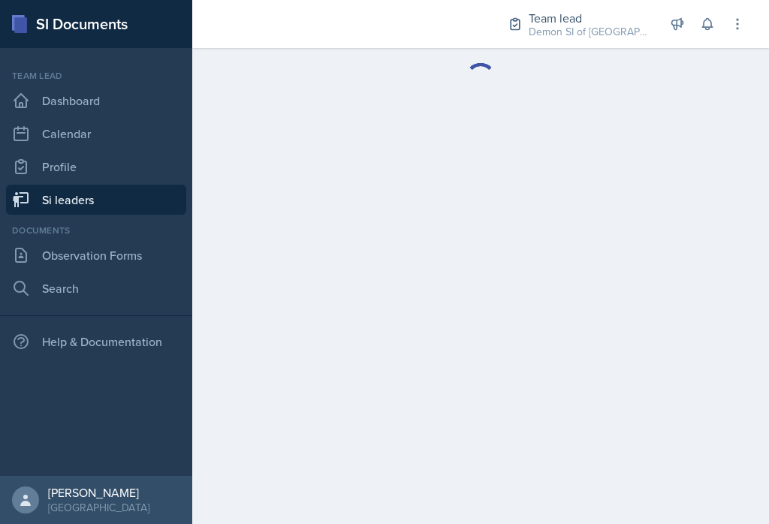 The width and height of the screenshot is (769, 524). What do you see at coordinates (96, 288) in the screenshot?
I see `a: Search` at bounding box center [96, 288].